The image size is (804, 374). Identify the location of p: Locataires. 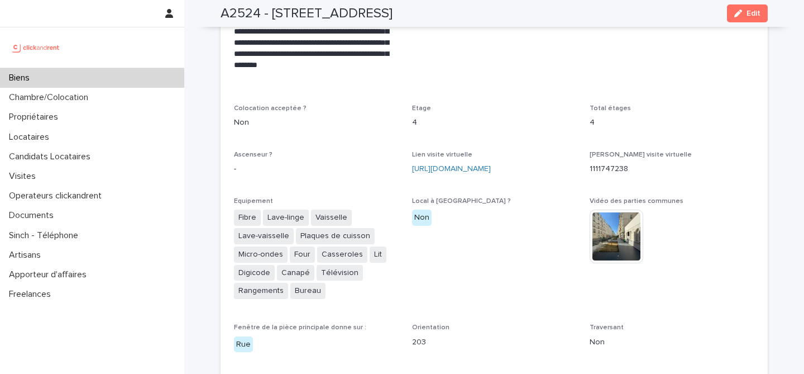
(31, 137).